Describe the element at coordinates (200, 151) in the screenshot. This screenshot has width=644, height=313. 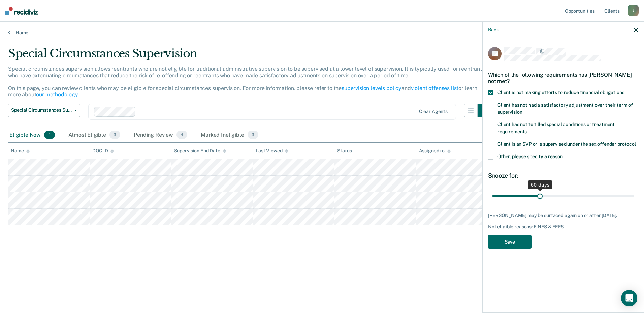
I see `div: Supervision End Date` at that location.